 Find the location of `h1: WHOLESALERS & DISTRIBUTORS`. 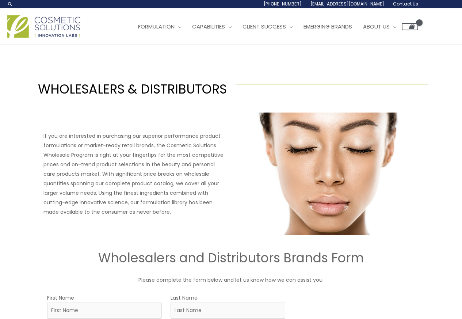

h1: WHOLESALERS & DISTRIBUTORS is located at coordinates (130, 89).